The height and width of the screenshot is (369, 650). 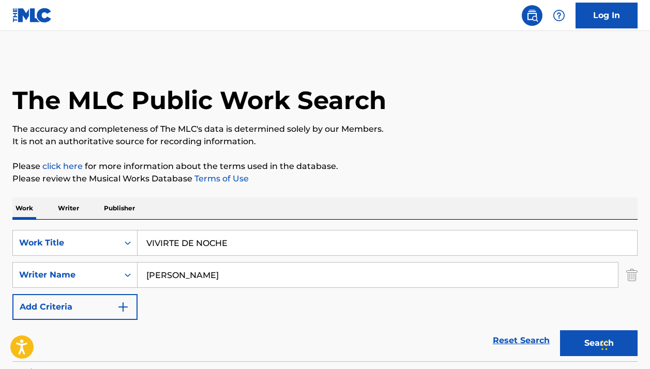 I want to click on button: Search, so click(x=599, y=343).